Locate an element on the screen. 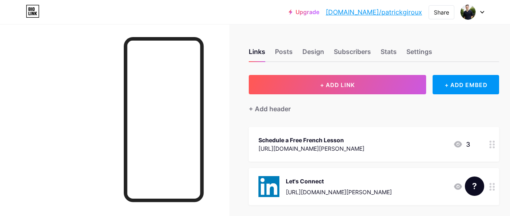  div: + ADD EMBED is located at coordinates (465, 85).